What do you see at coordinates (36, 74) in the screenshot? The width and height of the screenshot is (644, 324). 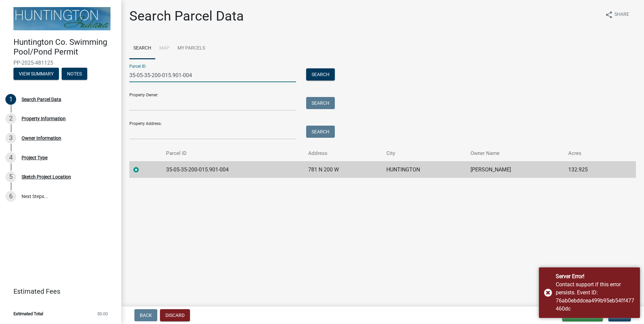 I see `wm-modal-confirm: Summary` at bounding box center [36, 74].